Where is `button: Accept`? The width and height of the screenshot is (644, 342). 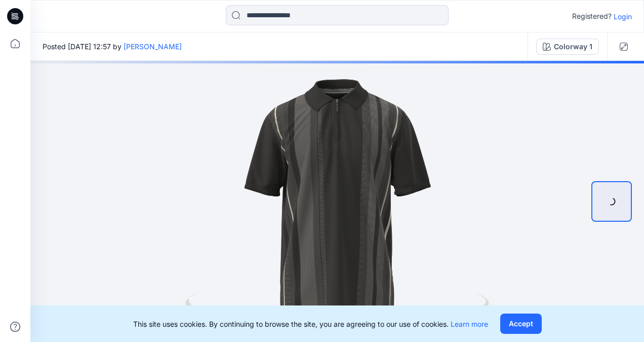
button: Accept is located at coordinates (521, 323).